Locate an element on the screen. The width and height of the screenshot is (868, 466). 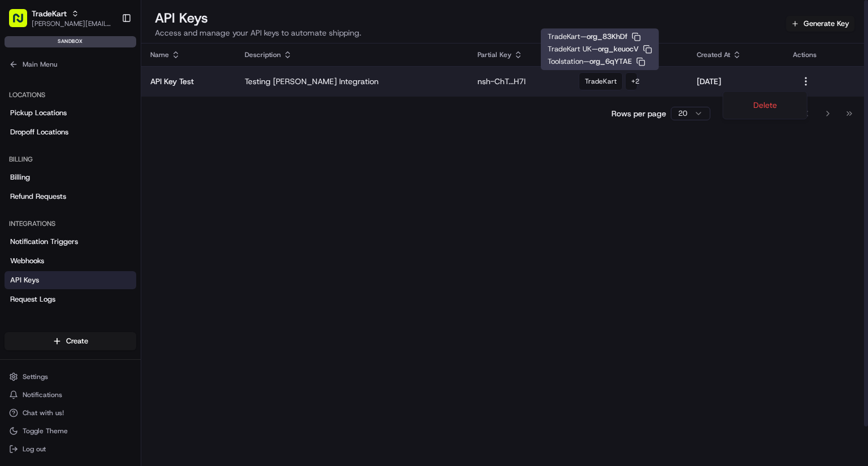
button: Main Menu is located at coordinates (70, 64).